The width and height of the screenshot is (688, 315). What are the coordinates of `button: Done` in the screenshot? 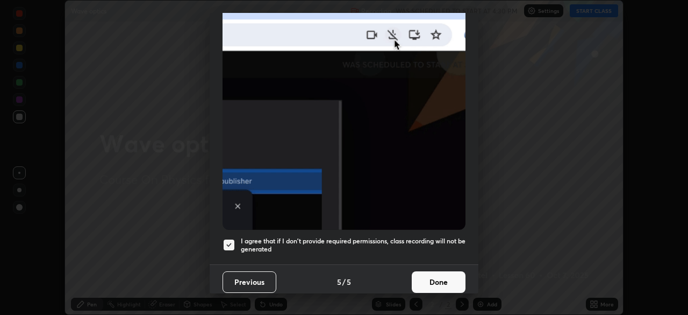 It's located at (439, 282).